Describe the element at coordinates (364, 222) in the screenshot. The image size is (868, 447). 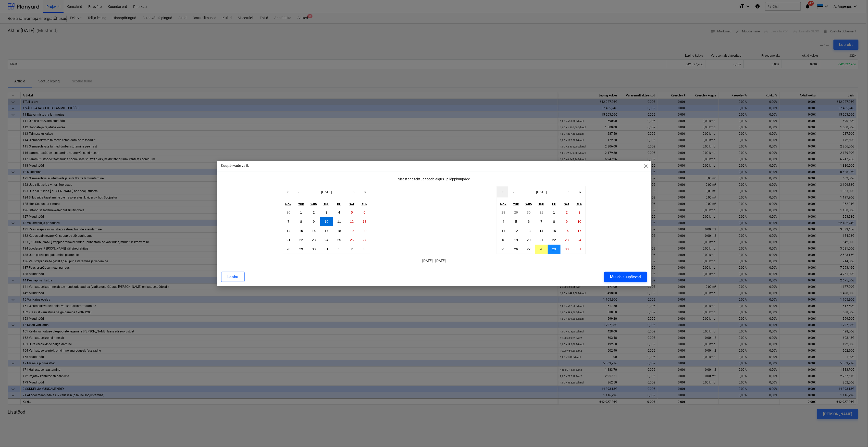
I see `button: July 13, 2025` at that location.